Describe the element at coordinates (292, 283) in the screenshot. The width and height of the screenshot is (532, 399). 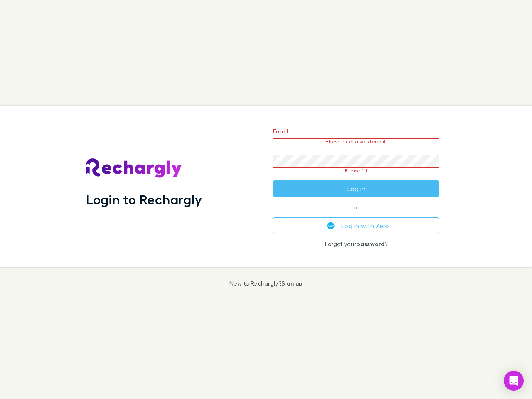
I see `a: Sign up` at that location.